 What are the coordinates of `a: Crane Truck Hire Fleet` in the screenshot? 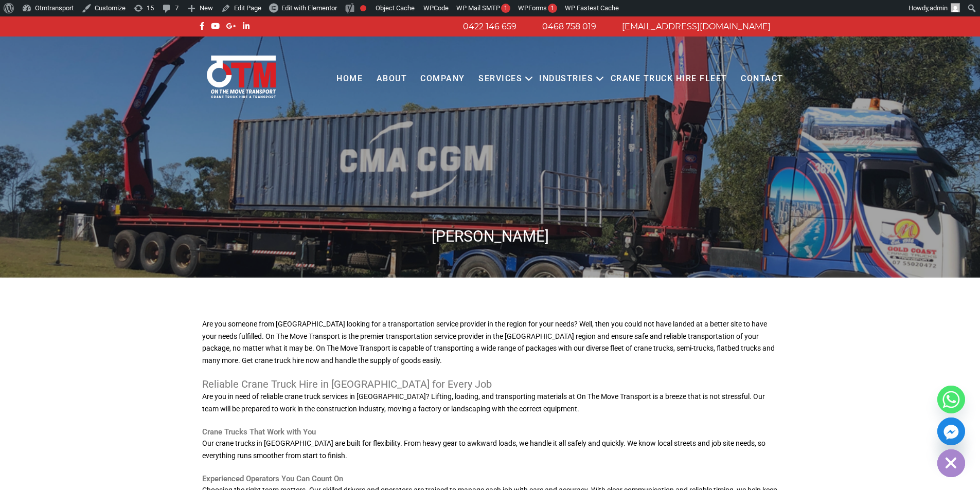 It's located at (668, 78).